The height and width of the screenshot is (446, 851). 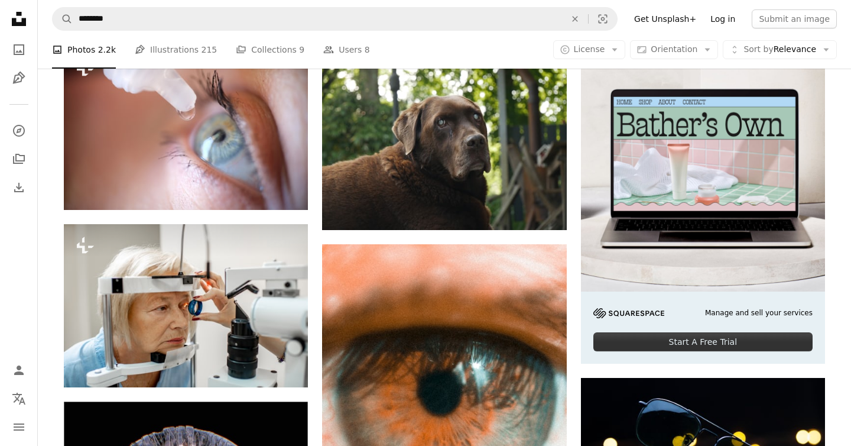 I want to click on button: Submit an image, so click(x=794, y=19).